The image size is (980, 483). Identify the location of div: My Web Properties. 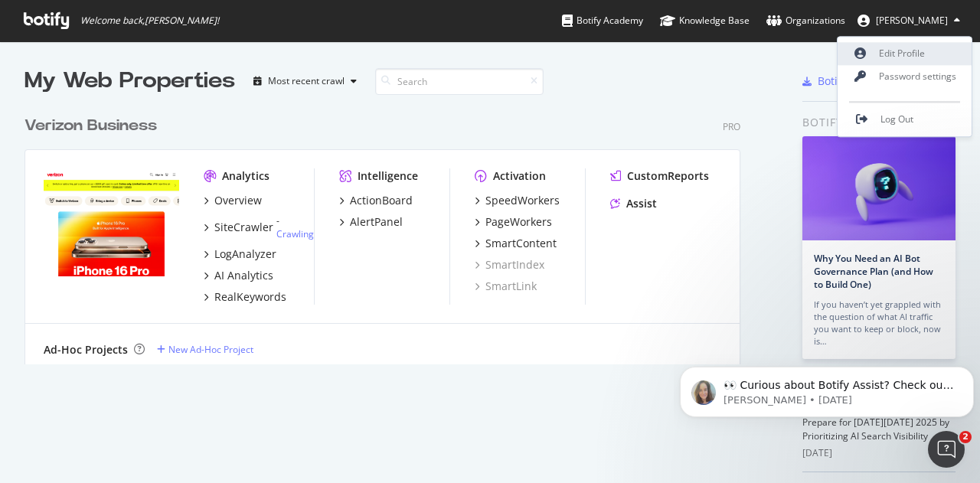
(129, 81).